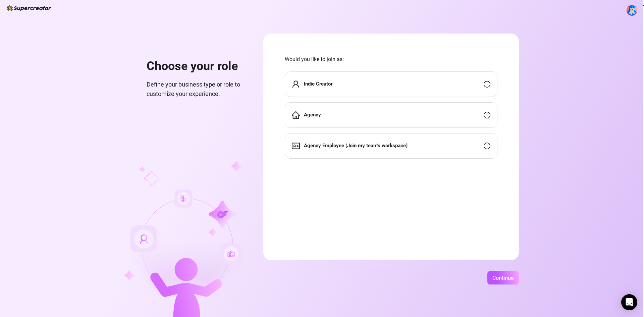 The image size is (644, 317). What do you see at coordinates (296, 115) in the screenshot?
I see `span: home` at bounding box center [296, 115].